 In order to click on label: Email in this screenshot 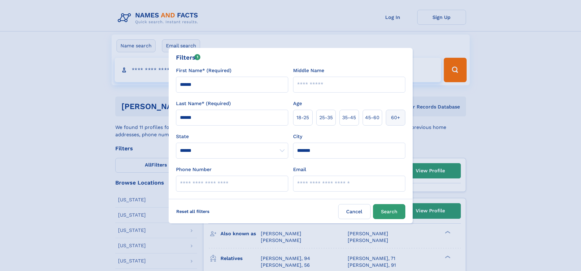, I will do `click(300, 169)`.